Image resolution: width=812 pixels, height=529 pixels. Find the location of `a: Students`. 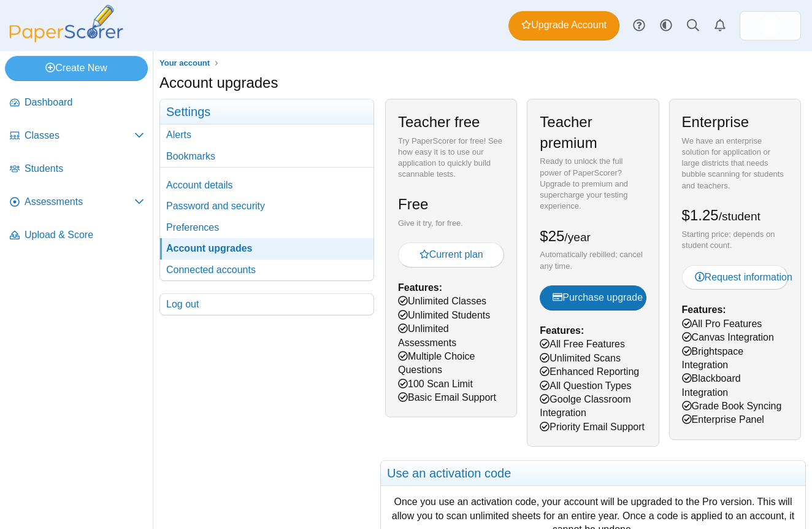

a: Students is located at coordinates (77, 170).